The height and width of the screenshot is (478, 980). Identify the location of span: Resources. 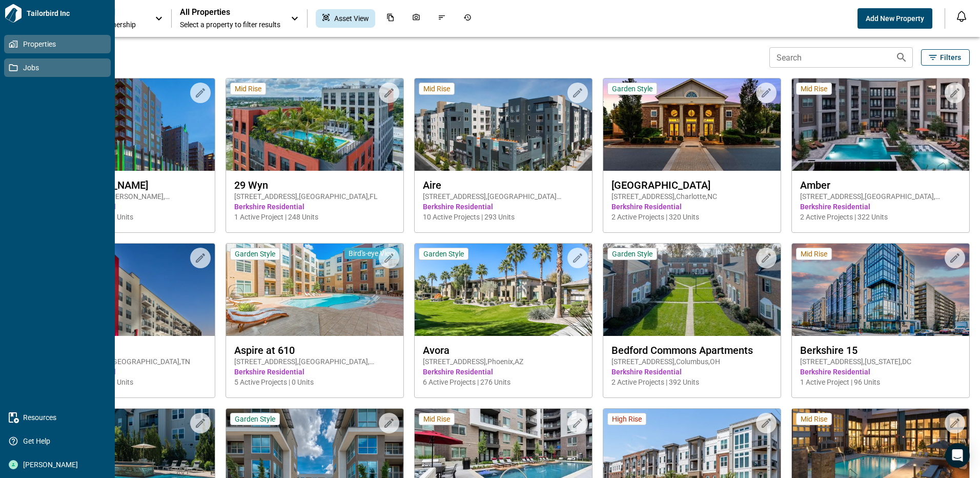
(60, 417).